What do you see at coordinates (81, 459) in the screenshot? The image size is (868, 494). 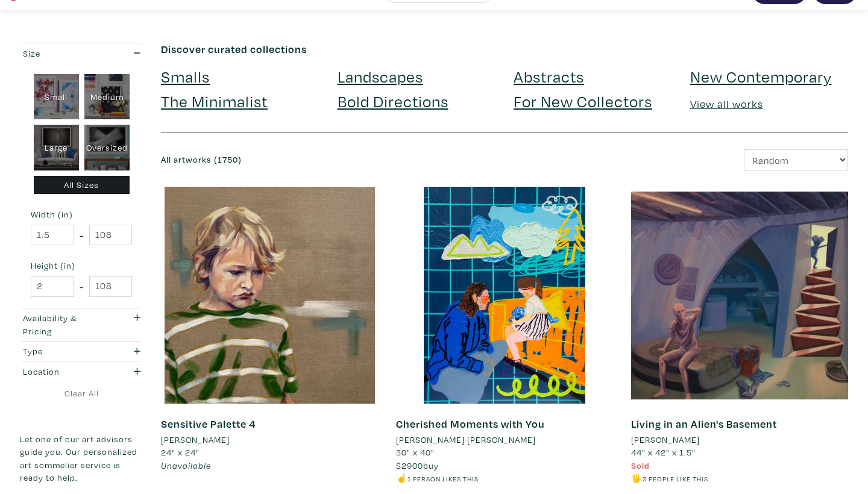 I see `p: Let one of our art advisors guide you. Our personalized art sommelier service is ready to help.` at bounding box center [81, 459].